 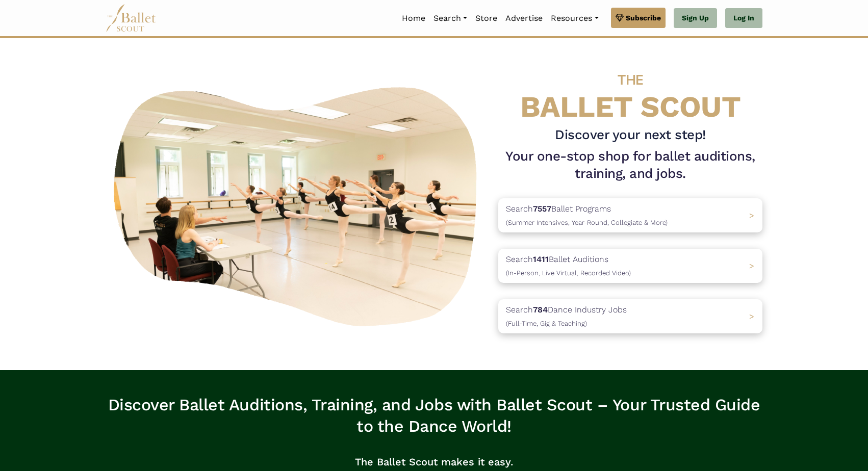 I want to click on span: (Full-Time, Gig & Teaching), so click(x=546, y=323).